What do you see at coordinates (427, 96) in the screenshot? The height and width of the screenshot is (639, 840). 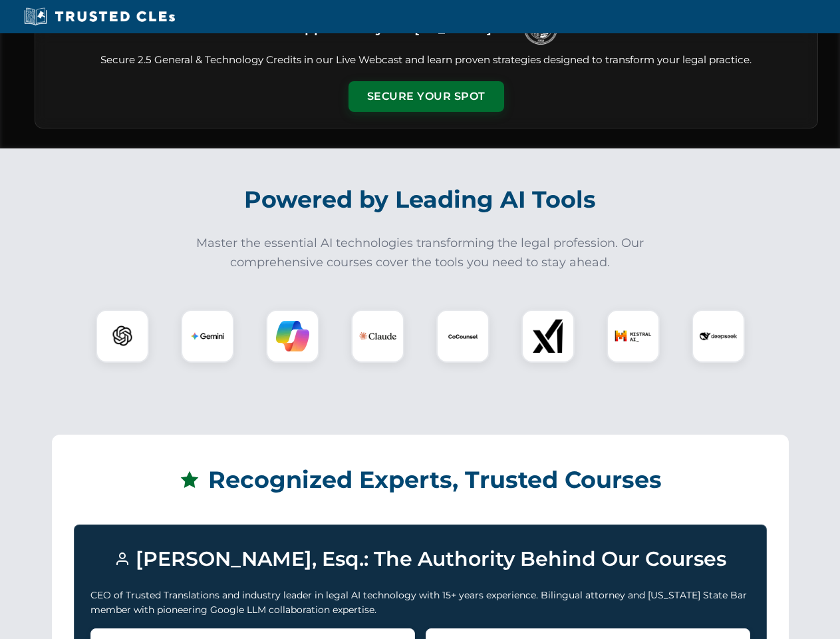 I see `button: Secure Your Spot` at bounding box center [427, 96].